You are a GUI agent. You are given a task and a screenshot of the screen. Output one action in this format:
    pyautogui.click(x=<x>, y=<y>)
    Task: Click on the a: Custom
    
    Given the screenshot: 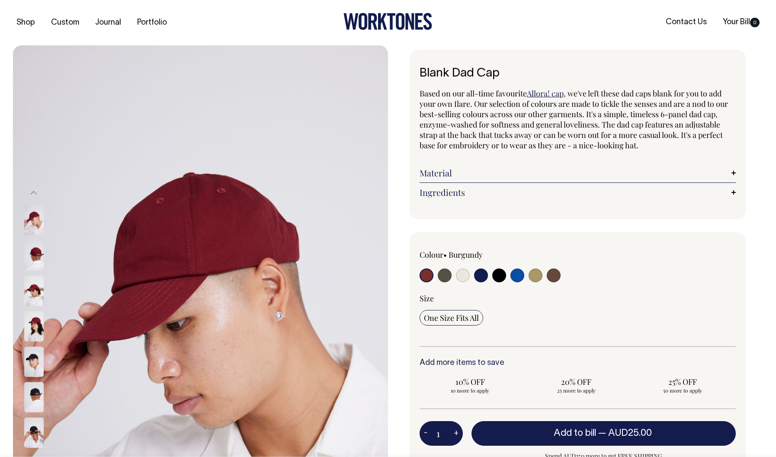 What is the action you would take?
    pyautogui.click(x=65, y=22)
    